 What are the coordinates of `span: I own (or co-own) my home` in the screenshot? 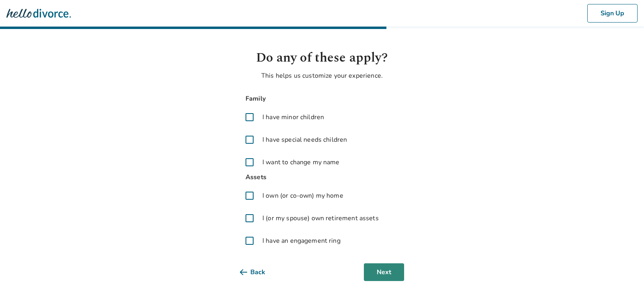 It's located at (303, 195).